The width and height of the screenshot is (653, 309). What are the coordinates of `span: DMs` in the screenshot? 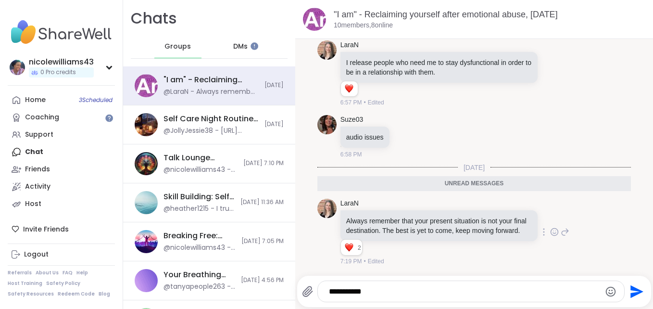 It's located at (241, 47).